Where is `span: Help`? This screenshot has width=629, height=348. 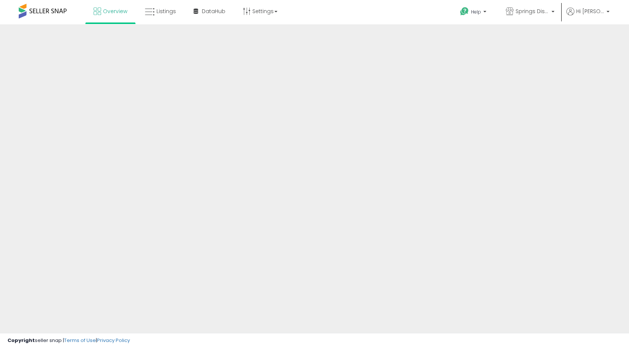 span: Help is located at coordinates (476, 12).